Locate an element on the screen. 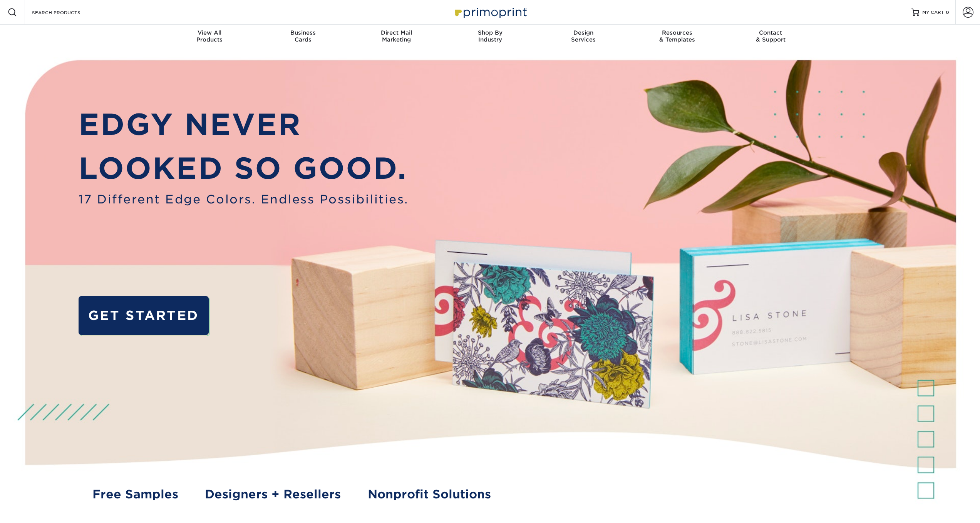  input: SEARCH PRODUCTS..... is located at coordinates (69, 12).